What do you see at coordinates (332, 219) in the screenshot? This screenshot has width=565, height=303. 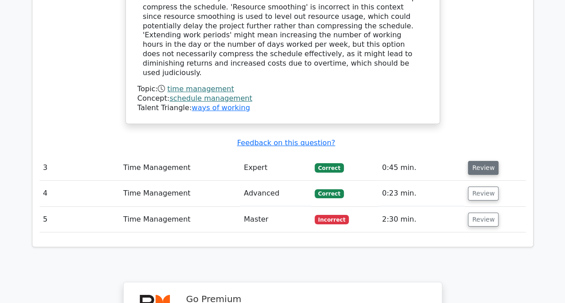 I see `span: Incorrect` at bounding box center [332, 219].